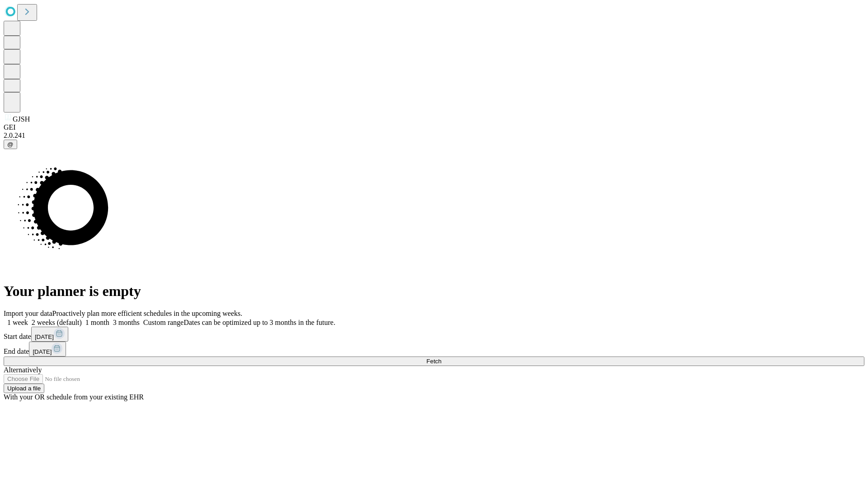 The width and height of the screenshot is (868, 488). I want to click on span: Custom range, so click(163, 322).